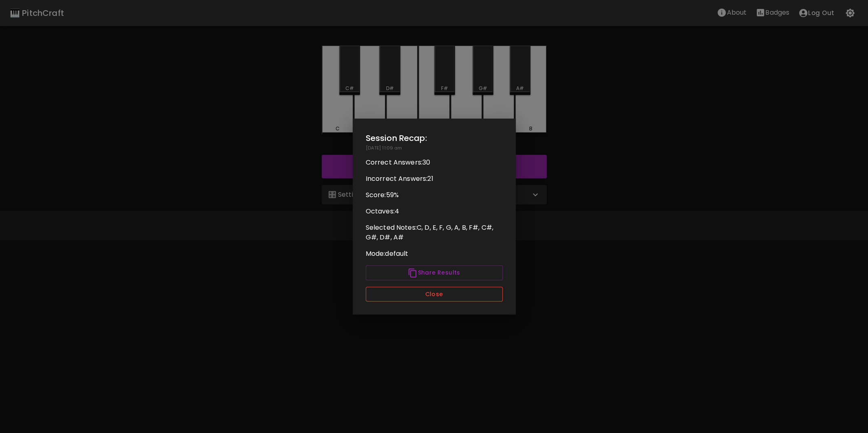 The image size is (868, 433). I want to click on button: Share Results, so click(434, 272).